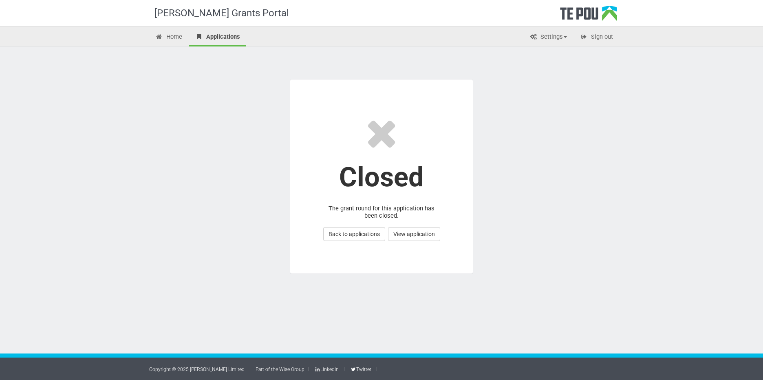  Describe the element at coordinates (280, 369) in the screenshot. I see `a: Part of the Wise Group` at that location.